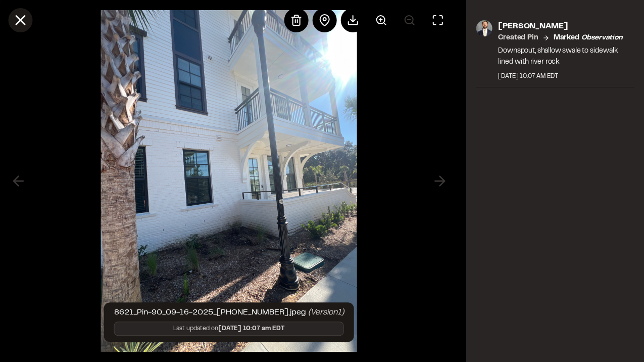  I want to click on p: Marked, so click(587, 38).